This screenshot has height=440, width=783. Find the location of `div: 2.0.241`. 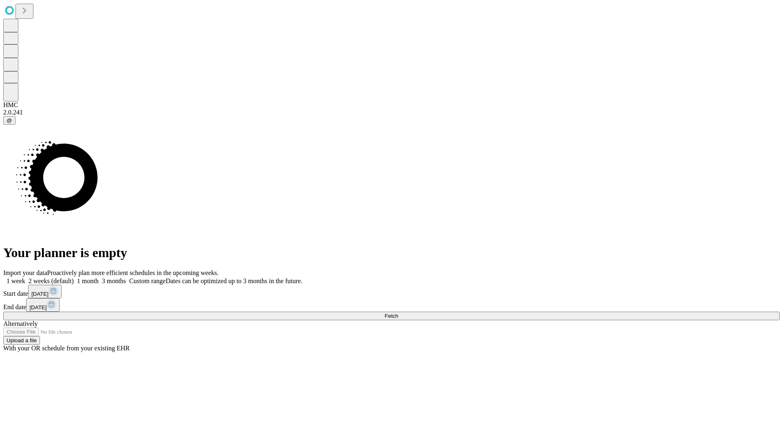

div: 2.0.241 is located at coordinates (391, 113).